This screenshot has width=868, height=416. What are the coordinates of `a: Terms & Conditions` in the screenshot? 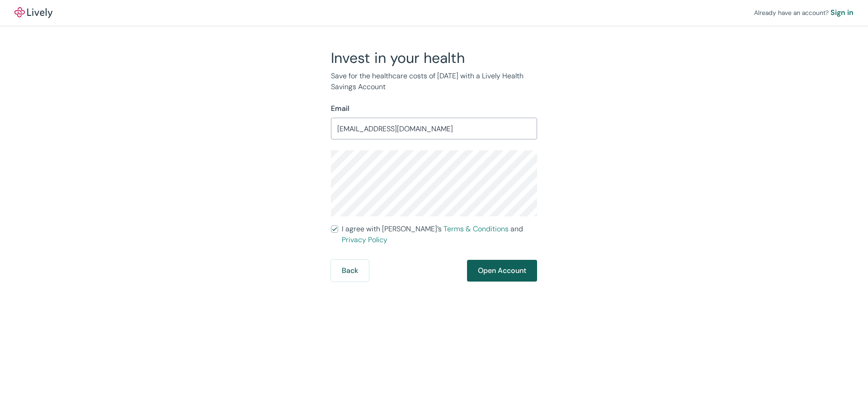 It's located at (476, 229).